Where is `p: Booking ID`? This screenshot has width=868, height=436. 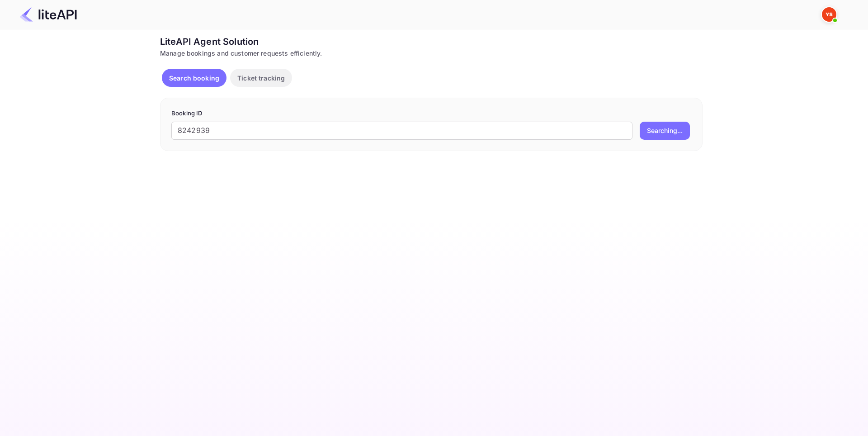 p: Booking ID is located at coordinates (431, 114).